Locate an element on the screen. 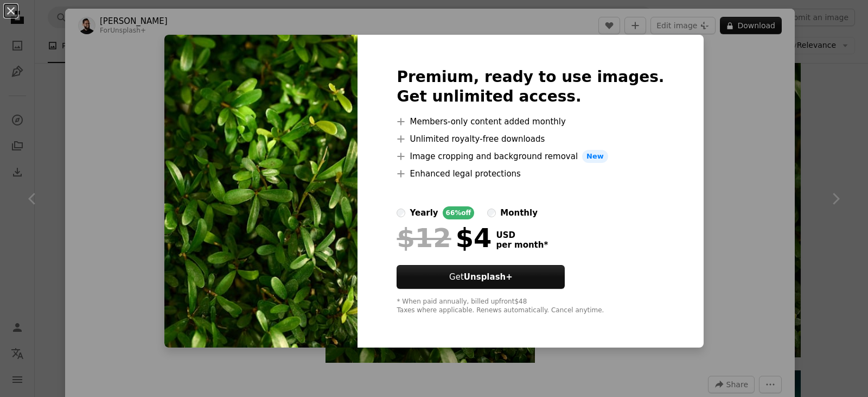 This screenshot has height=397, width=868. div: monthly is located at coordinates (518, 213).